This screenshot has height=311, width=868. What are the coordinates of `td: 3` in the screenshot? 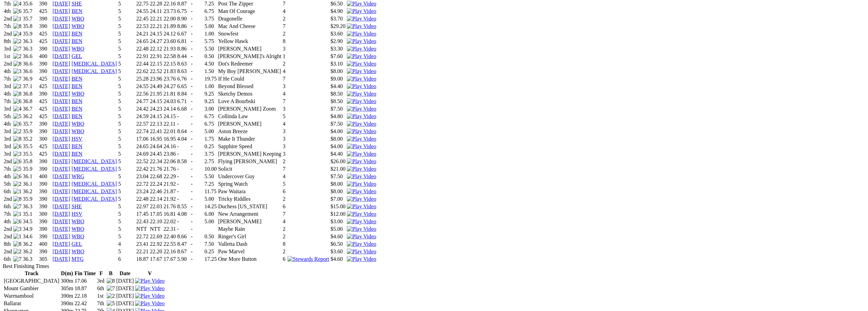 It's located at (284, 49).